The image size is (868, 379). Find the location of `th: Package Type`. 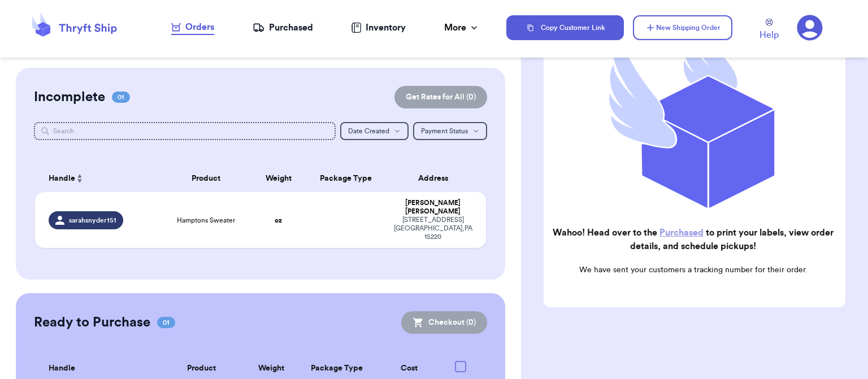

th: Package Type is located at coordinates (346, 178).